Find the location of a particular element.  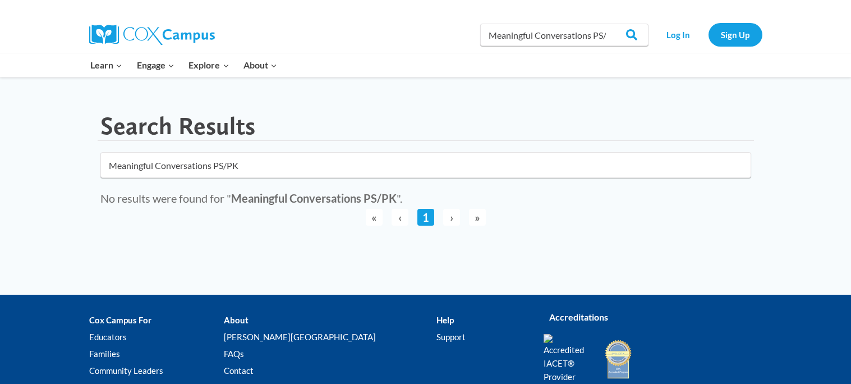

a: Community Leaders is located at coordinates (157, 370).